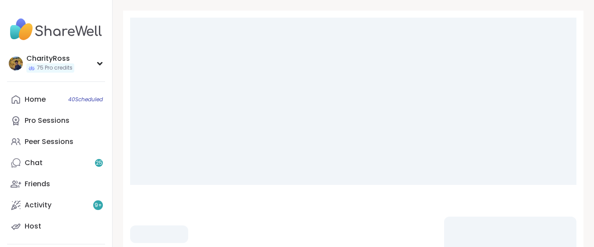 The width and height of the screenshot is (594, 247). I want to click on a: Pro Sessions, so click(56, 120).